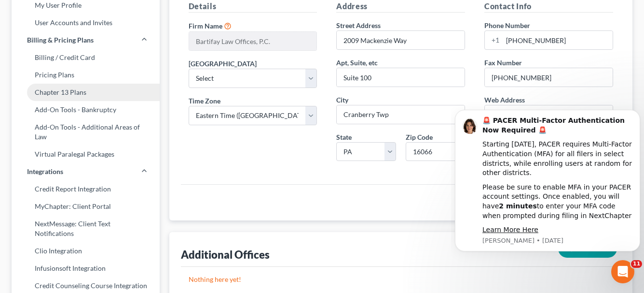 Image resolution: width=644 pixels, height=293 pixels. What do you see at coordinates (106, 80) in the screenshot?
I see `div: Message content` at bounding box center [106, 80].